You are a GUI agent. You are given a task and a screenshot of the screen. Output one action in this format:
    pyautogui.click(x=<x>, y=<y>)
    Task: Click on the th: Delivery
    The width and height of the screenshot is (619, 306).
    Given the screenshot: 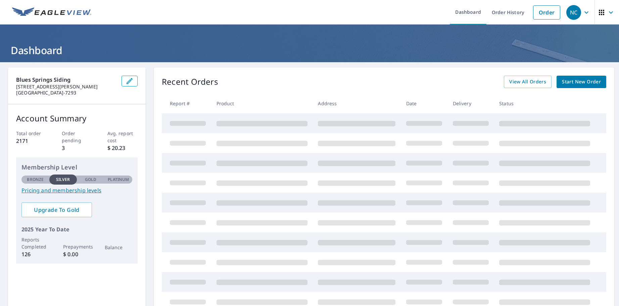 What is the action you would take?
    pyautogui.click(x=471, y=103)
    